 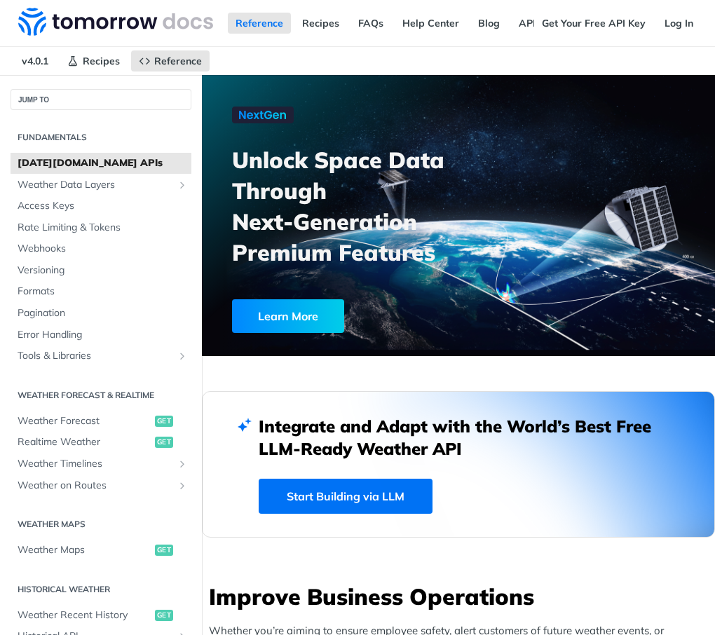 What do you see at coordinates (102, 292) in the screenshot?
I see `span: Formats` at bounding box center [102, 292].